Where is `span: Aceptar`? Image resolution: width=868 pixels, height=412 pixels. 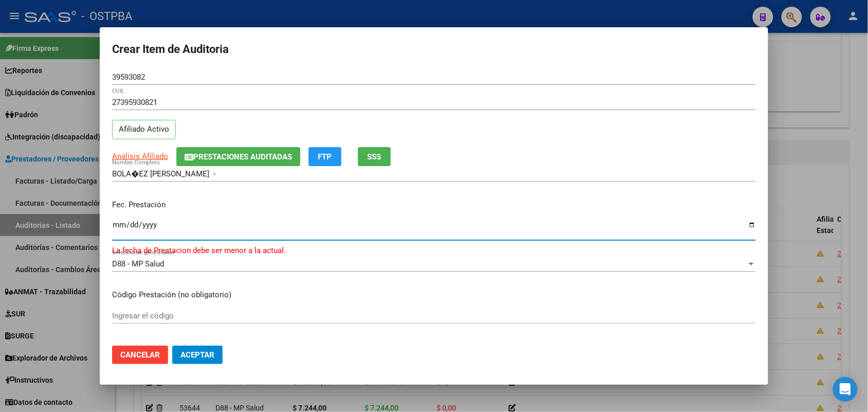 span: Aceptar is located at coordinates (197, 355).